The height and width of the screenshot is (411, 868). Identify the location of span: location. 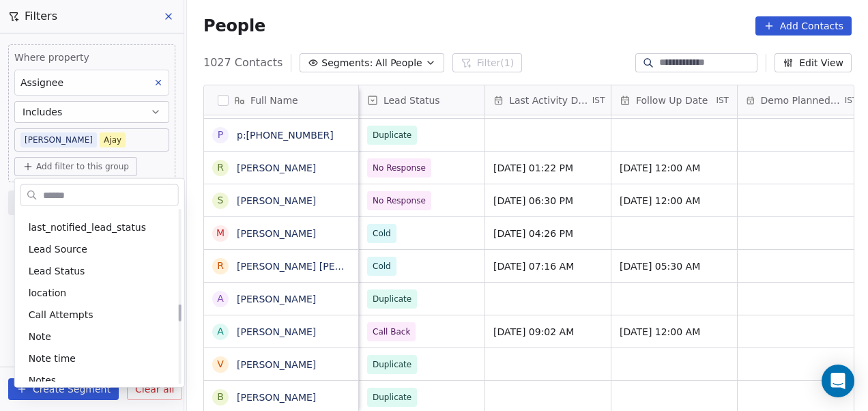
(48, 293).